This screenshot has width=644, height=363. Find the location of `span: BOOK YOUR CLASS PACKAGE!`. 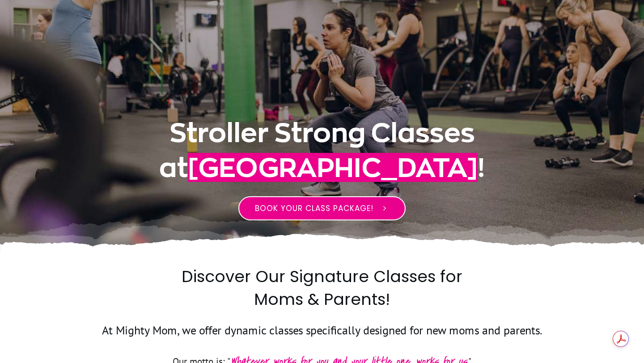

span: BOOK YOUR CLASS PACKAGE! is located at coordinates (314, 208).